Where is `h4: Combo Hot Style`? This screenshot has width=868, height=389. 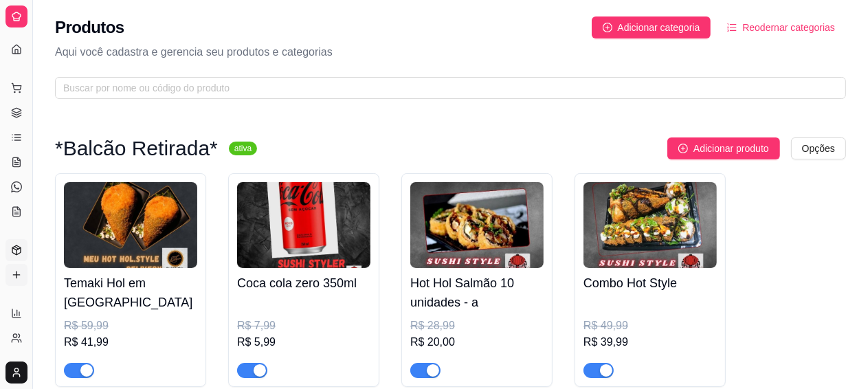 h4: Combo Hot Style is located at coordinates (650, 283).